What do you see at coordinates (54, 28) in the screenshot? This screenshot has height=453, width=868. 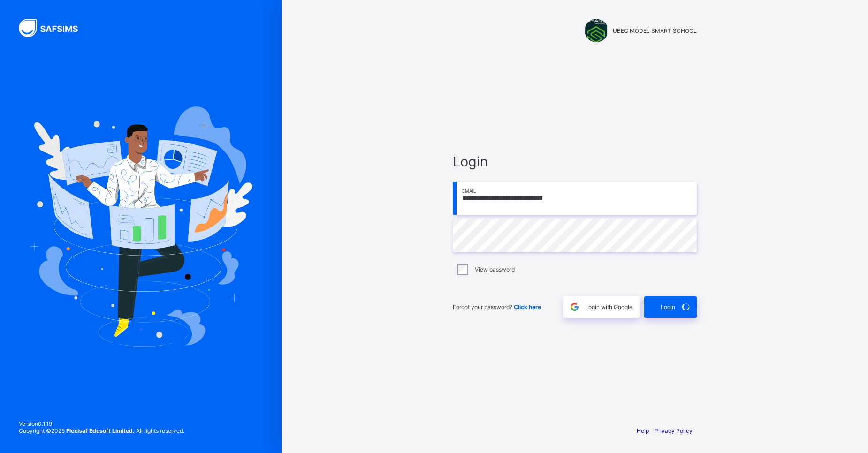 I see `img: SAFSIMS Logo` at bounding box center [54, 28].